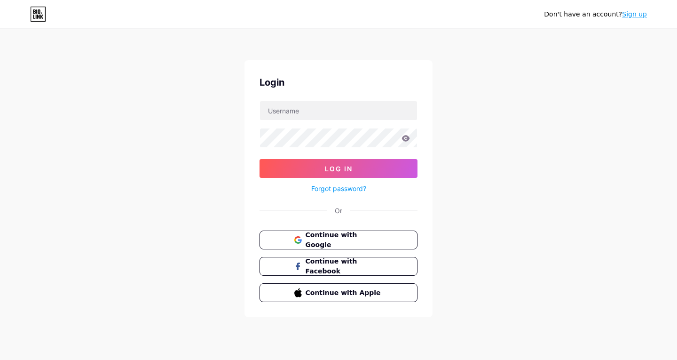 The height and width of the screenshot is (360, 677). Describe the element at coordinates (338, 188) in the screenshot. I see `a: Forgot password?` at that location.